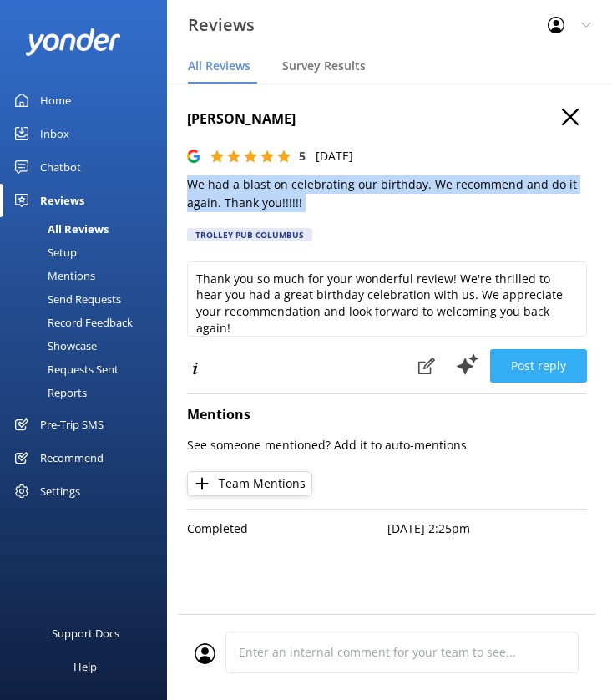 The image size is (612, 700). I want to click on button: Close, so click(570, 118).